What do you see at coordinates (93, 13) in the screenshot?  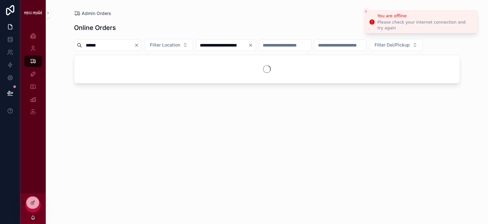 I see `a: Admin Orders` at bounding box center [93, 13].